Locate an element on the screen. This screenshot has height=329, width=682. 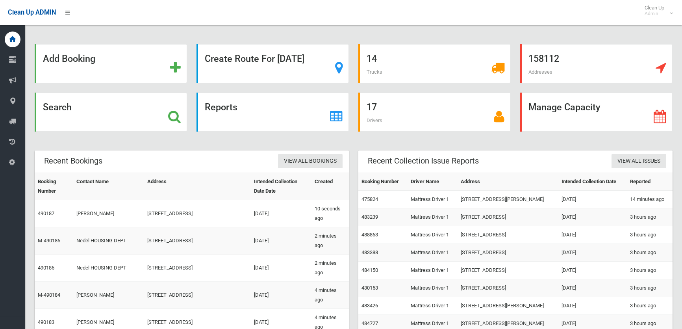
strong: Add Booking is located at coordinates (69, 59).